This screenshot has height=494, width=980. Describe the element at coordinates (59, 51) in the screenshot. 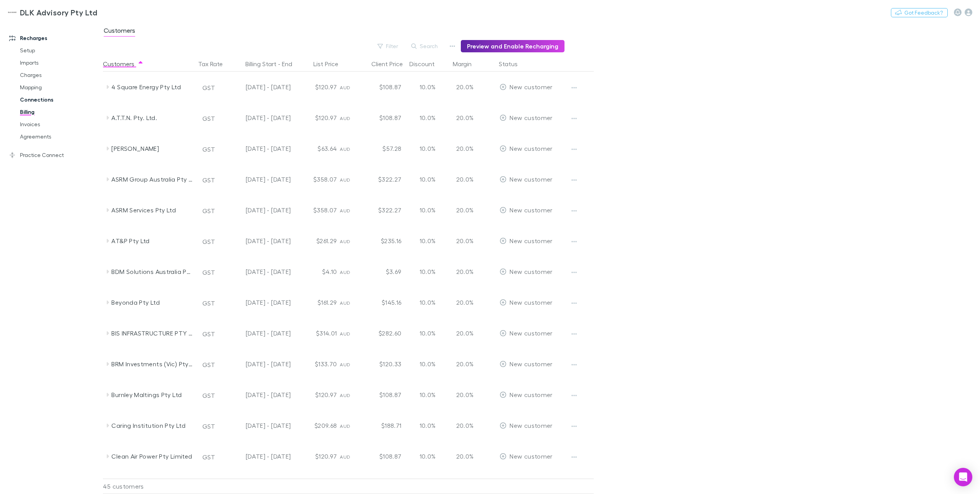

I see `a: Setup` at that location.